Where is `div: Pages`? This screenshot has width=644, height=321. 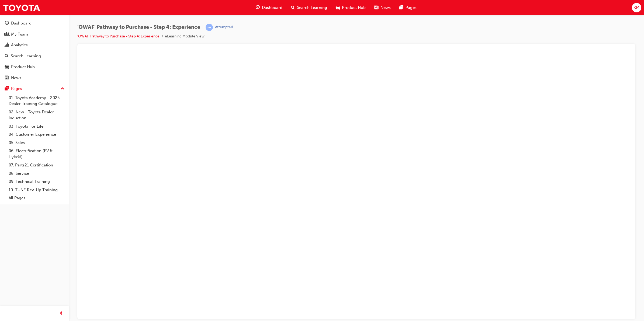 div: Pages is located at coordinates (17, 89).